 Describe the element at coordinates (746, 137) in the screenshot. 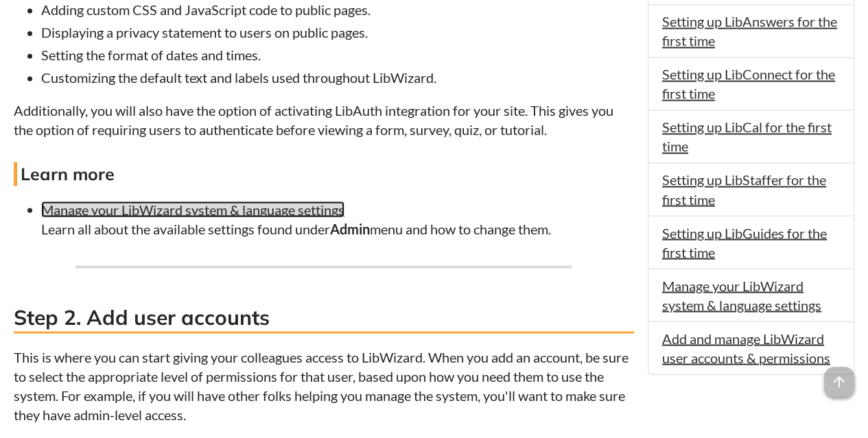

I see `a: Setting up LibCal for the first time` at that location.